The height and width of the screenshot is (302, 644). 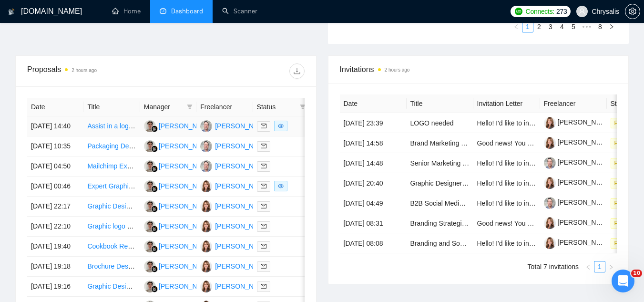 I want to click on td: Graphic Designer for Sales PDFs, so click(x=111, y=206).